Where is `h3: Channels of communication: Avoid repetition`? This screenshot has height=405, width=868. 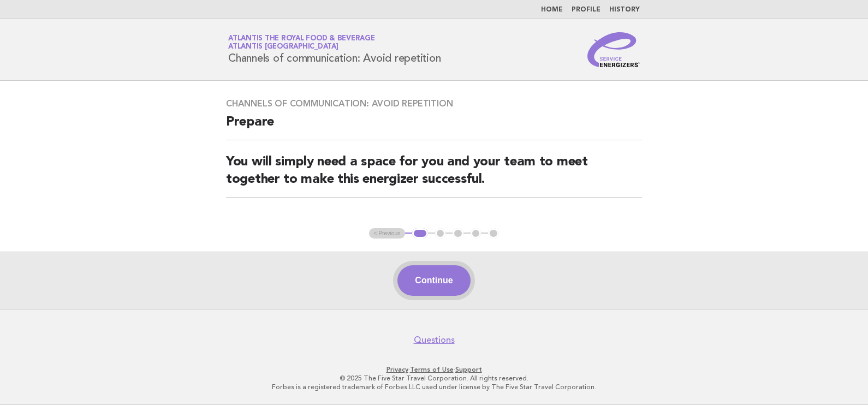 h3: Channels of communication: Avoid repetition is located at coordinates (434, 104).